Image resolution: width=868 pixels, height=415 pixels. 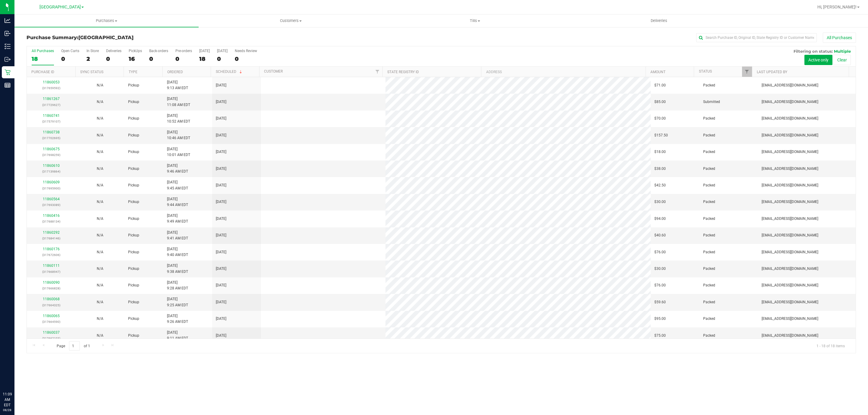 What do you see at coordinates (51, 188) in the screenshot?
I see `p: (317695900)` at bounding box center [51, 188].